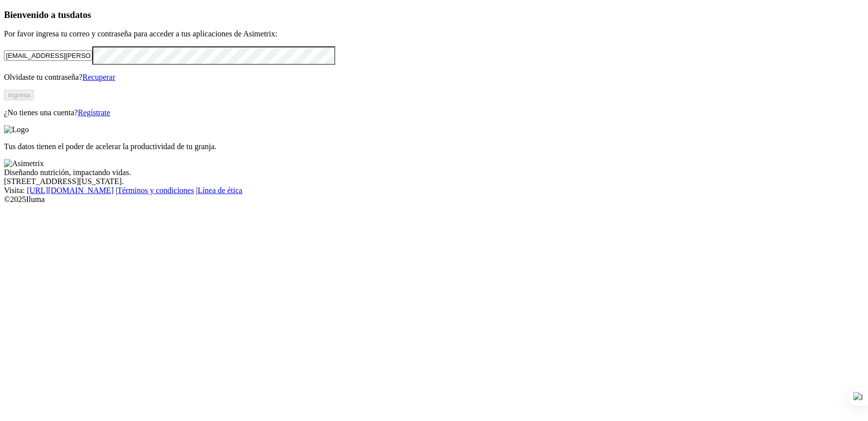  I want to click on div: Visita : | |, so click(434, 190).